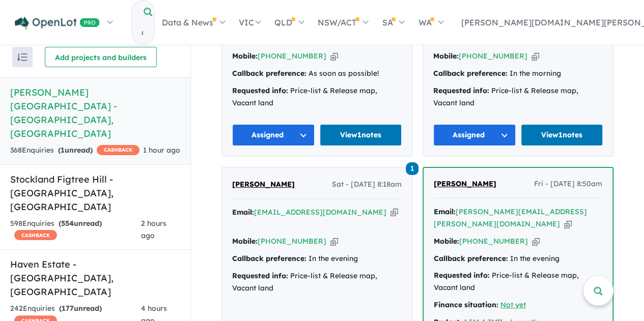  Describe the element at coordinates (289, 23) in the screenshot. I see `a: QLD` at that location.